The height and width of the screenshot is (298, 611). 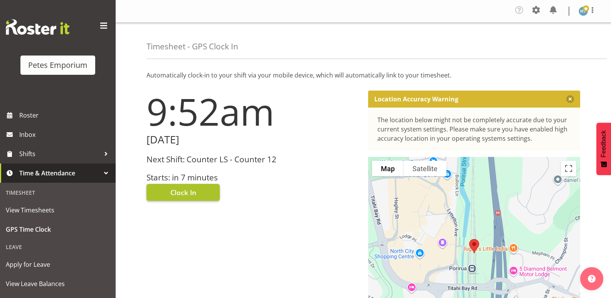 What do you see at coordinates (604, 144) in the screenshot?
I see `span: Feedback` at bounding box center [604, 144].